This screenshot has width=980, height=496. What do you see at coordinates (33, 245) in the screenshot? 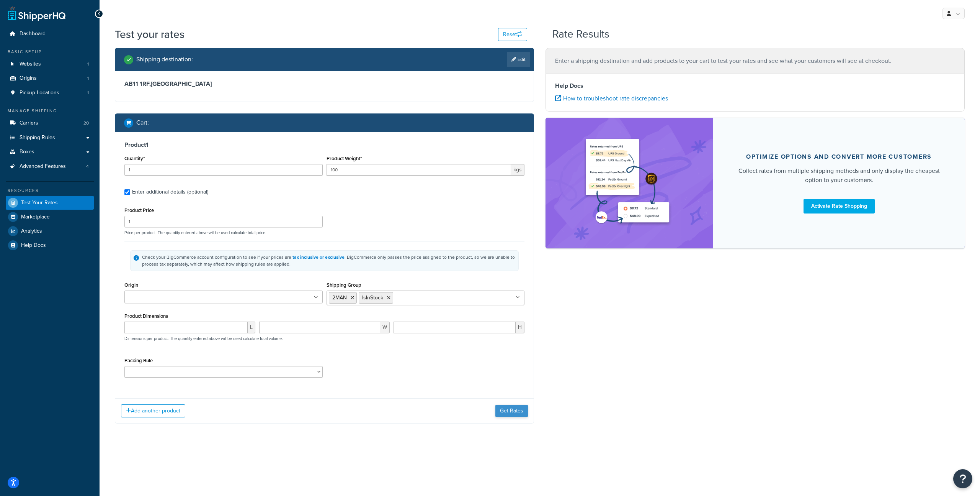
I see `span: Help Docs` at bounding box center [33, 245].